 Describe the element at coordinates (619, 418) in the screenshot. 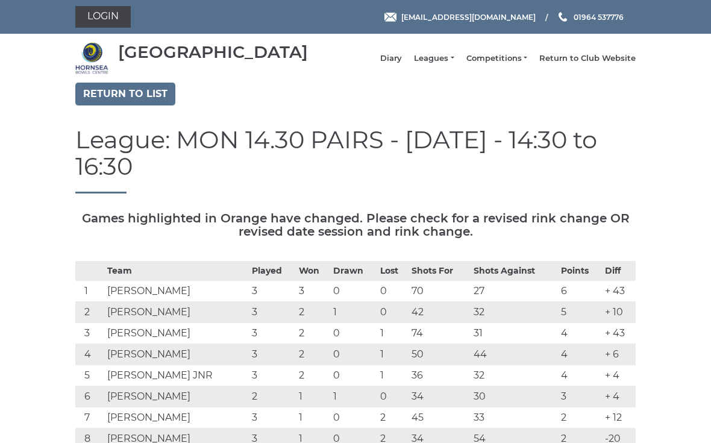

I see `td: + 12` at that location.